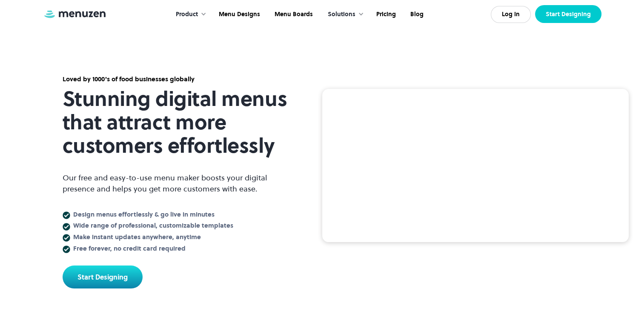  I want to click on a: Menu Boards, so click(293, 15).